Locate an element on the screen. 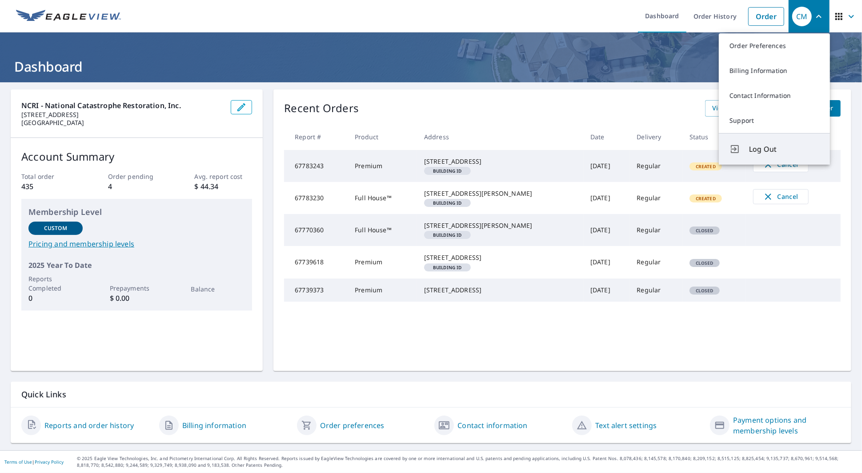  a: View All Orders is located at coordinates (737, 108).